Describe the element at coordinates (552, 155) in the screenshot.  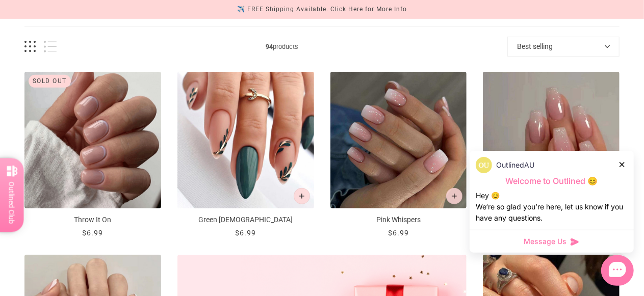
I see `a: Fairy Floss` at that location.